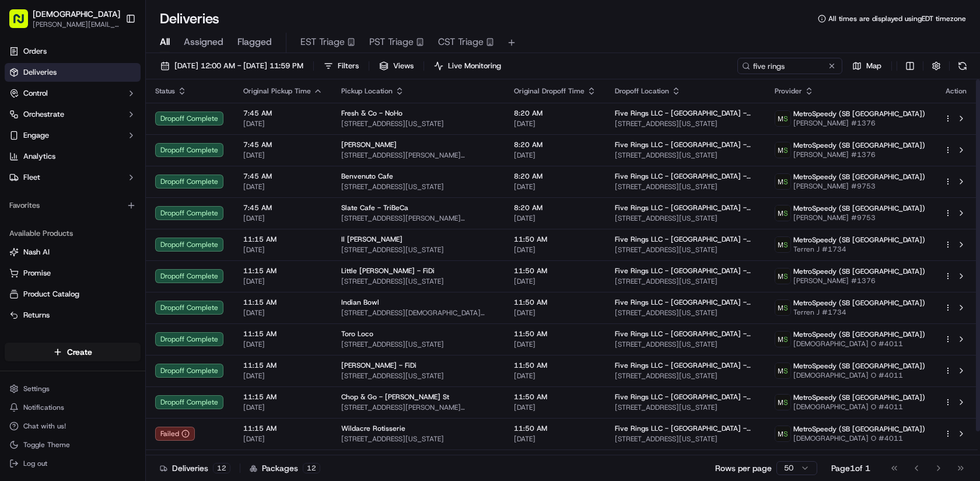  Describe the element at coordinates (357, 333) in the screenshot. I see `span: Toro Loco` at that location.